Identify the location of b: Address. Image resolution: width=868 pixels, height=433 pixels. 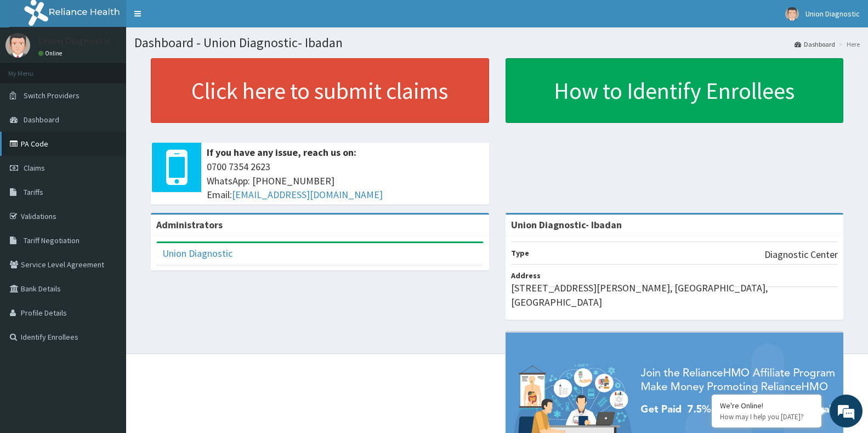
(526, 275).